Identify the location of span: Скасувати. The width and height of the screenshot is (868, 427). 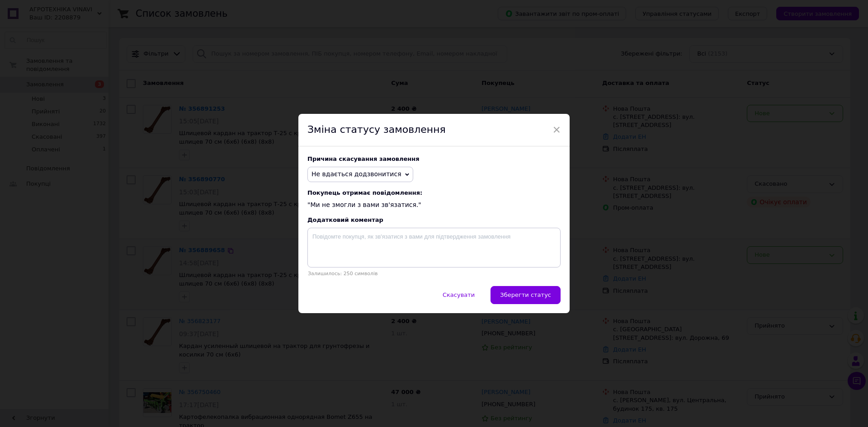
(458, 295).